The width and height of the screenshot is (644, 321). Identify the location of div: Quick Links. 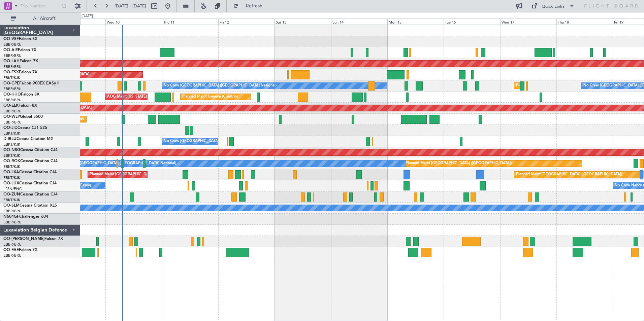
(553, 7).